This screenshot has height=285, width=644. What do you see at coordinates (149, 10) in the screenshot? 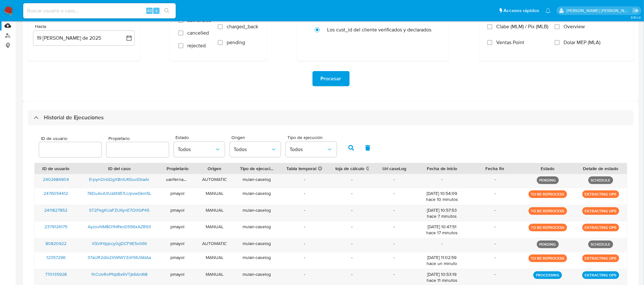
I see `span: Alt` at bounding box center [149, 10].